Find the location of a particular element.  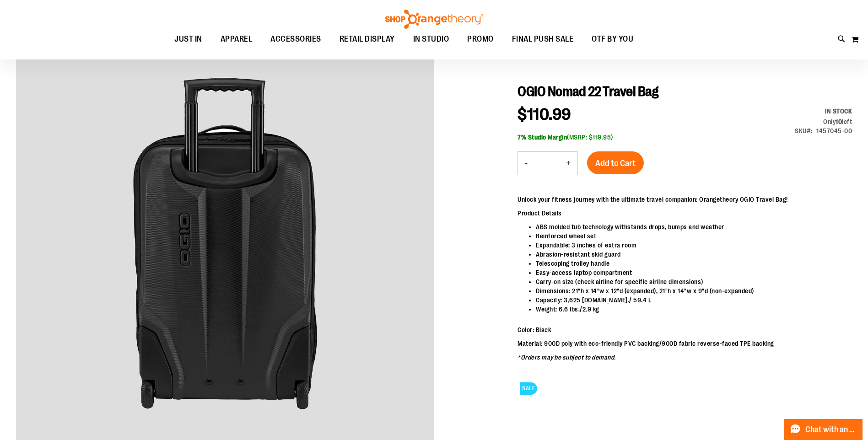

span: $110.99 is located at coordinates (544, 114).